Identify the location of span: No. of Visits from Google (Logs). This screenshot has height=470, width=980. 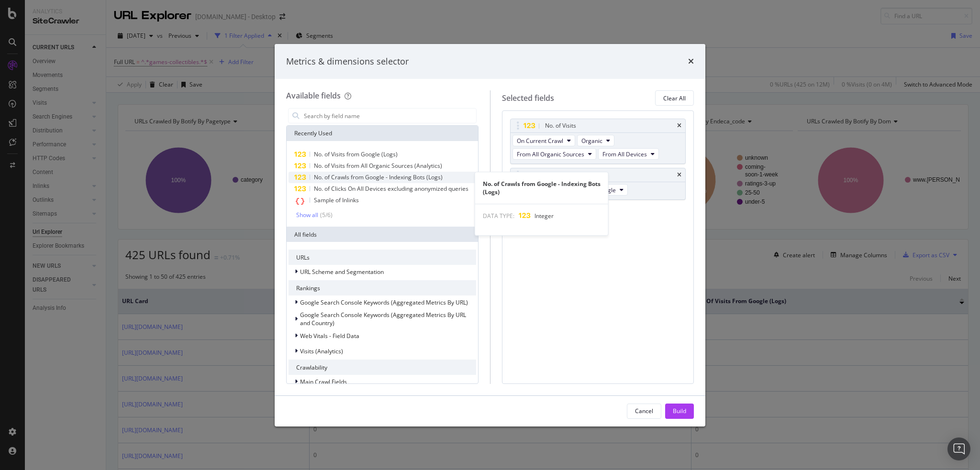
(355, 154).